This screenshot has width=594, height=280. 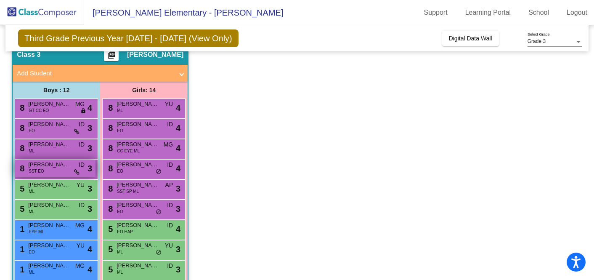 I want to click on mat-icon: picture_as_pdf, so click(x=111, y=57).